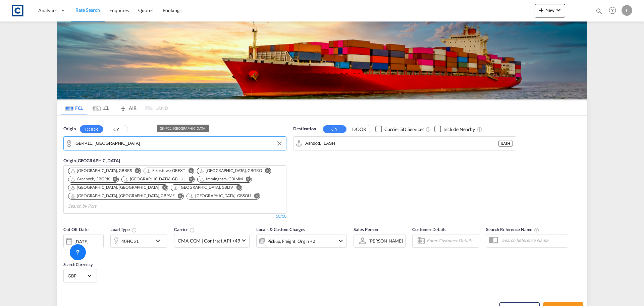 The width and height of the screenshot is (644, 306). What do you see at coordinates (115, 187) in the screenshot?
I see `div: London Gateway Port, GBLGP` at bounding box center [115, 187].